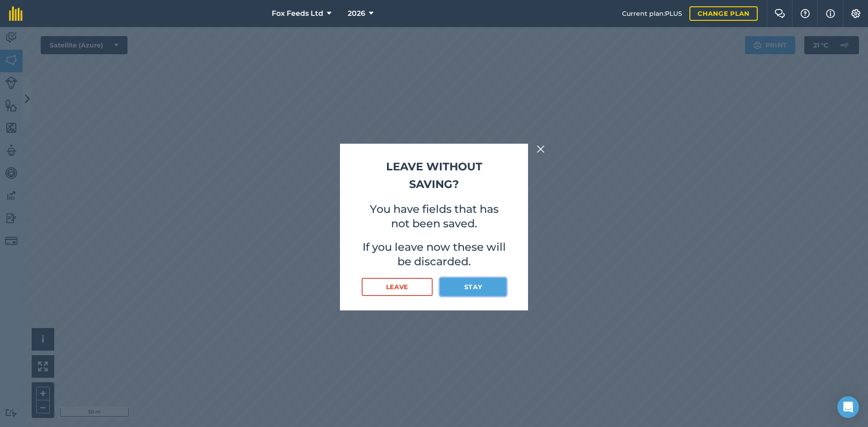  I want to click on span: 2026, so click(356, 13).